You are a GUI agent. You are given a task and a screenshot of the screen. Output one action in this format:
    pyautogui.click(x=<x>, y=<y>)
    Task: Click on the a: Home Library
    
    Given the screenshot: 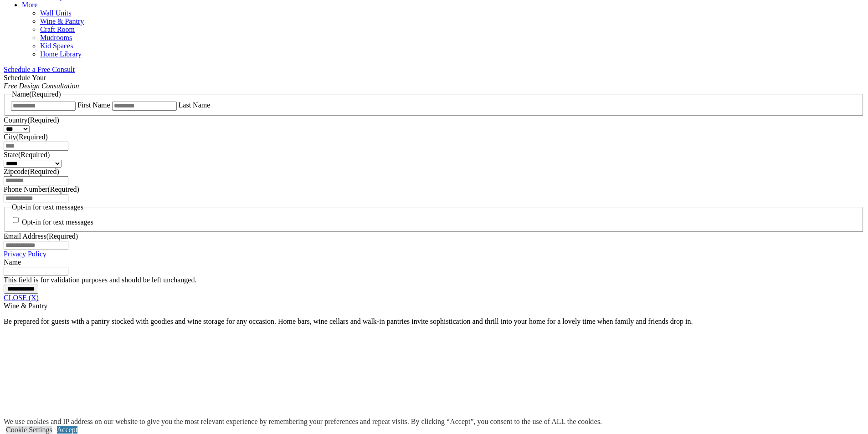 What is the action you would take?
    pyautogui.click(x=60, y=54)
    